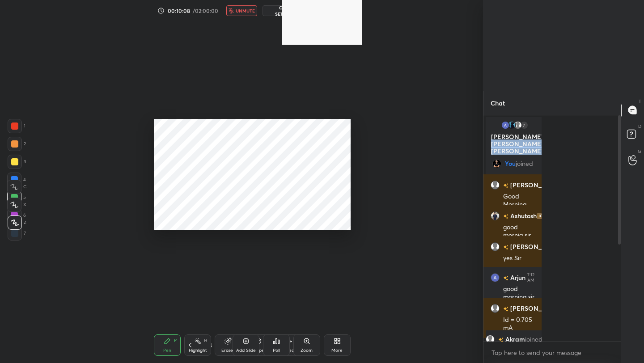 Image resolution: width=644 pixels, height=363 pixels. What do you see at coordinates (515, 339) in the screenshot?
I see `span: Akram` at bounding box center [515, 339].